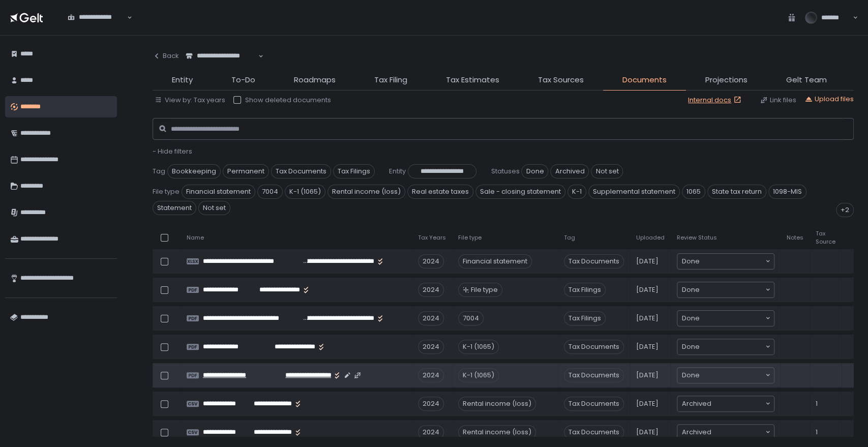 Image resolution: width=868 pixels, height=447 pixels. Describe the element at coordinates (497, 432) in the screenshot. I see `div: Rental income (loss)` at that location.